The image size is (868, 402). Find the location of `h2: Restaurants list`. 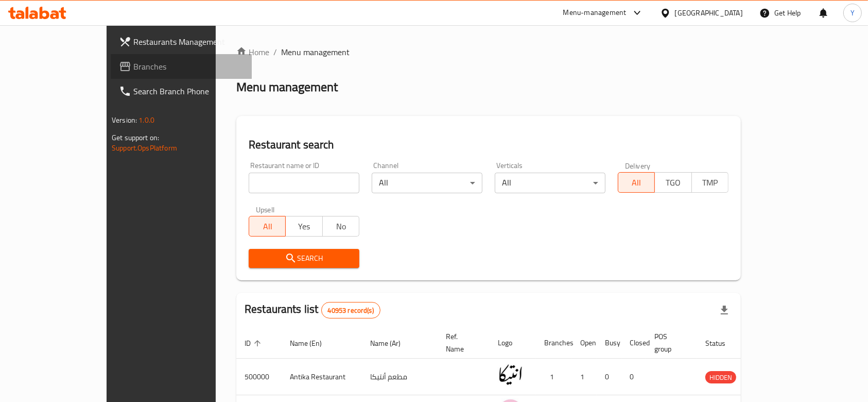

h2: Restaurants list is located at coordinates (313, 310).